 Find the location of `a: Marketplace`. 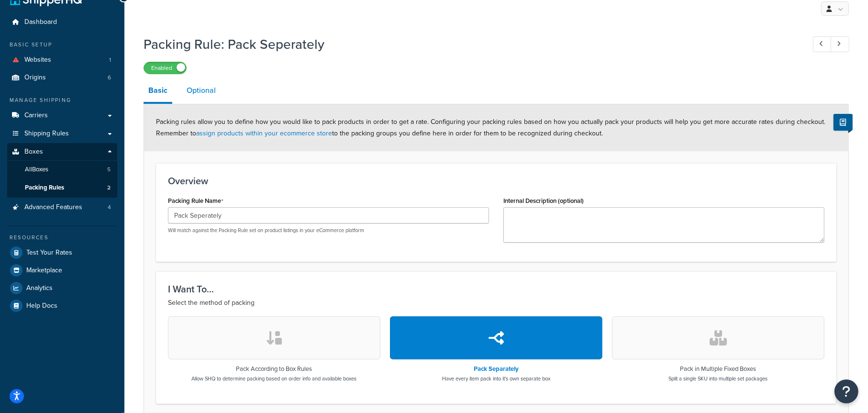

a: Marketplace is located at coordinates (62, 270).